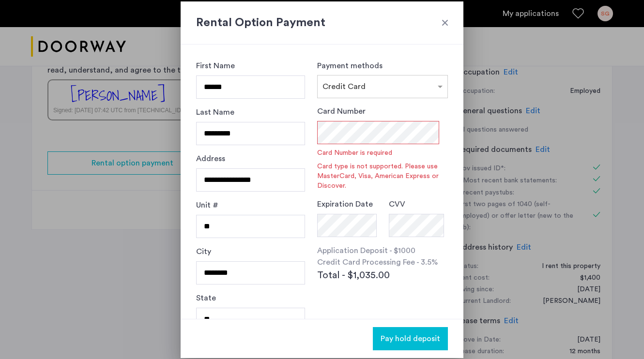 This screenshot has height=359, width=644. I want to click on button: button, so click(410, 339).